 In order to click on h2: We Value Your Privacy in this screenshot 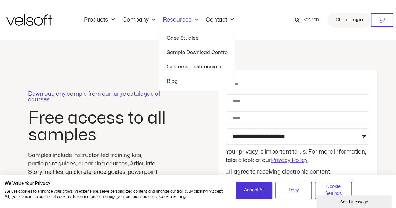, I will do `click(116, 184)`.